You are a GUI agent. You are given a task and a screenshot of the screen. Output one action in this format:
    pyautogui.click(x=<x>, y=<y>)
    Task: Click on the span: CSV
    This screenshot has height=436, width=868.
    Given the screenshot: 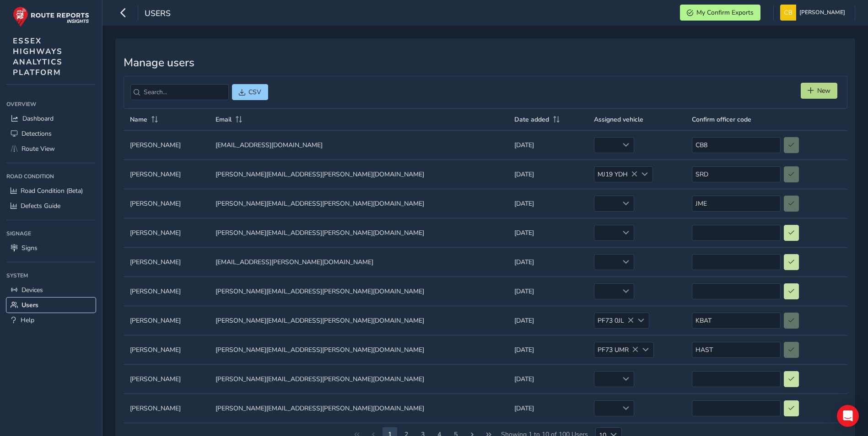 What is the action you would take?
    pyautogui.click(x=255, y=92)
    